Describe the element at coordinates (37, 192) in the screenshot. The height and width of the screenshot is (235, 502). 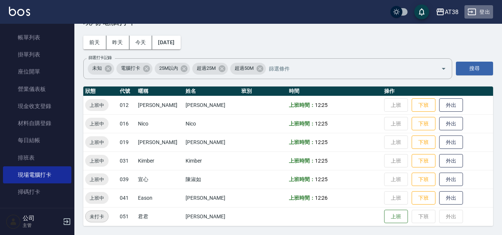
I see `a: 掃碼打卡` at that location.